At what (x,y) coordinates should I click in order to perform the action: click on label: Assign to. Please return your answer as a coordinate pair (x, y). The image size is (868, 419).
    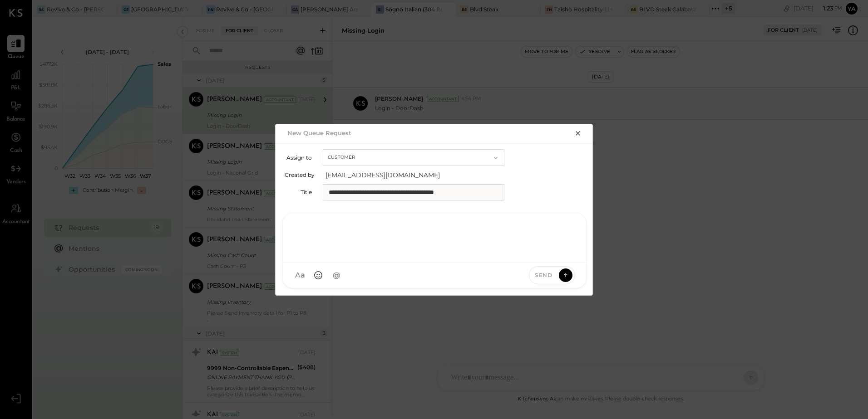
    Looking at the image, I should click on (298, 157).